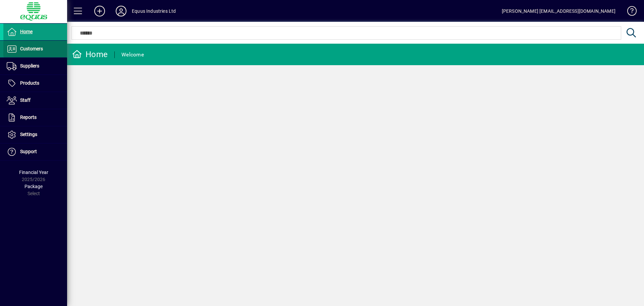 The width and height of the screenshot is (644, 306). I want to click on span: Staff, so click(25, 100).